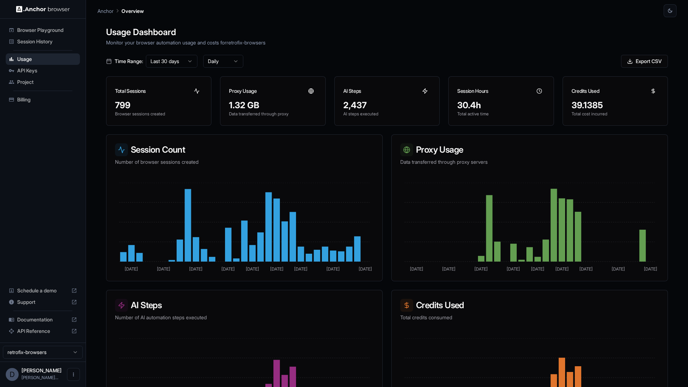  What do you see at coordinates (43, 291) in the screenshot?
I see `span: Schedule a demo` at bounding box center [43, 291].